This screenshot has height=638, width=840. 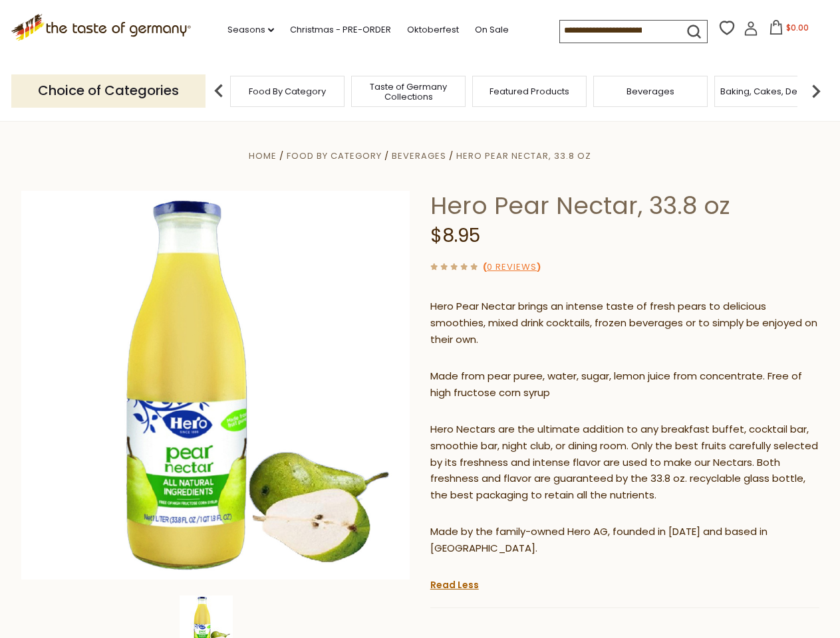 I want to click on button: $0.00, so click(x=789, y=30).